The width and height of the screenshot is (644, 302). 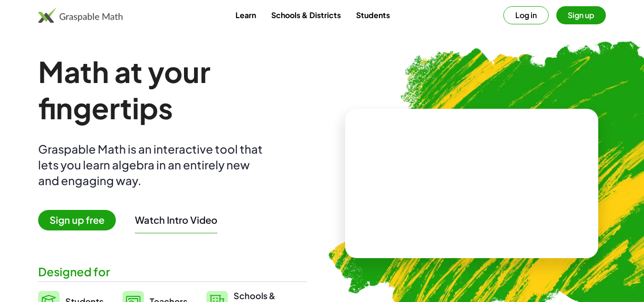 What do you see at coordinates (172, 90) in the screenshot?
I see `h1: Math at your fingertips` at bounding box center [172, 90].